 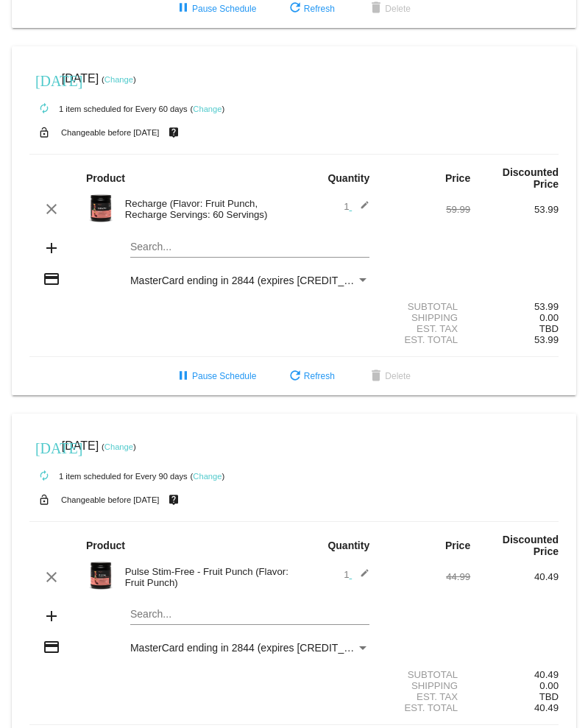 What do you see at coordinates (311, 376) in the screenshot?
I see `button: Refresh` at bounding box center [311, 376].